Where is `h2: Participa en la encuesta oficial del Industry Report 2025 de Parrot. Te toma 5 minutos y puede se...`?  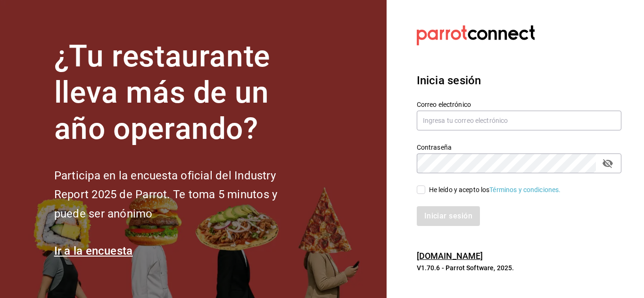 h2: Participa en la encuesta oficial del Industry Report 2025 de Parrot. Te toma 5 minutos y puede se... is located at coordinates (181, 195).